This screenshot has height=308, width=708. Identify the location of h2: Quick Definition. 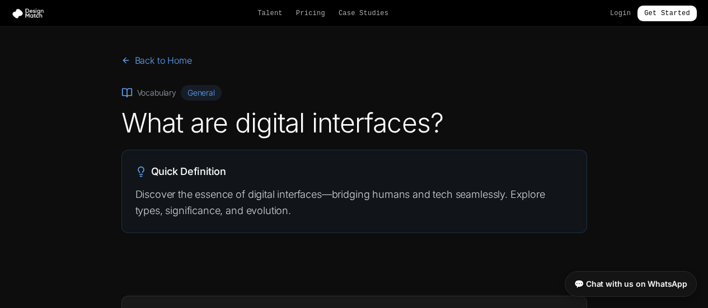
(354, 172).